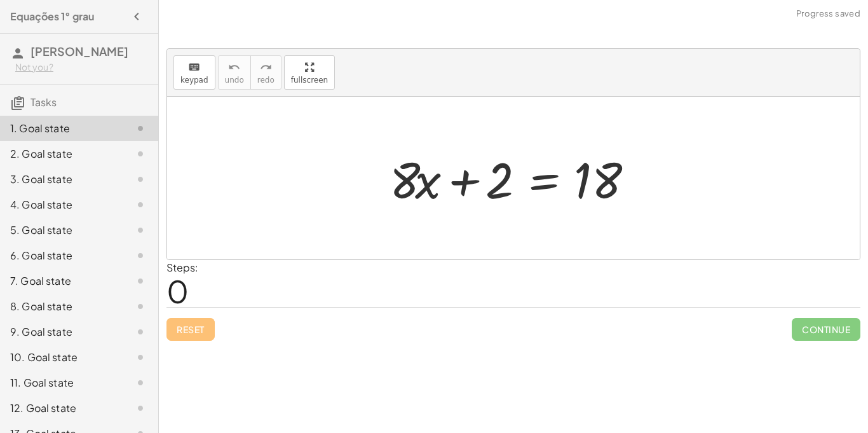 This screenshot has height=433, width=868. Describe the element at coordinates (52, 17) in the screenshot. I see `h4: Equações 1° grau` at that location.